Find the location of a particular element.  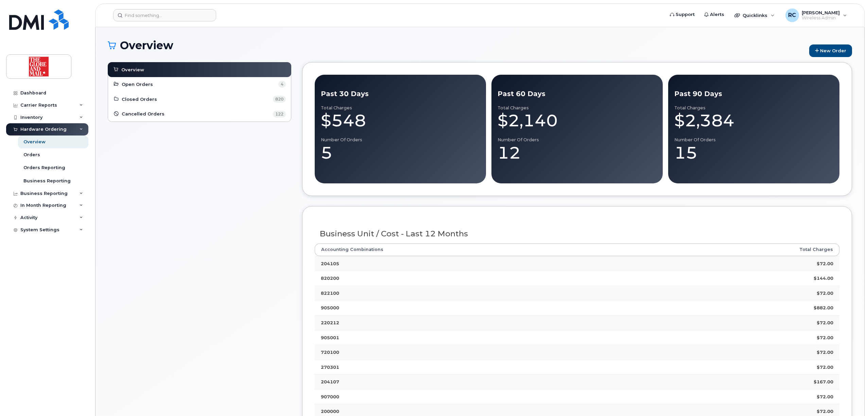

span: 122 is located at coordinates (279, 114).